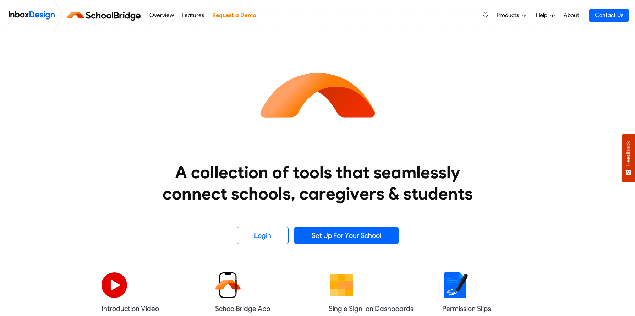 The width and height of the screenshot is (635, 316). Describe the element at coordinates (374, 308) in the screenshot. I see `h5: Single Sign-on Dashboards` at that location.